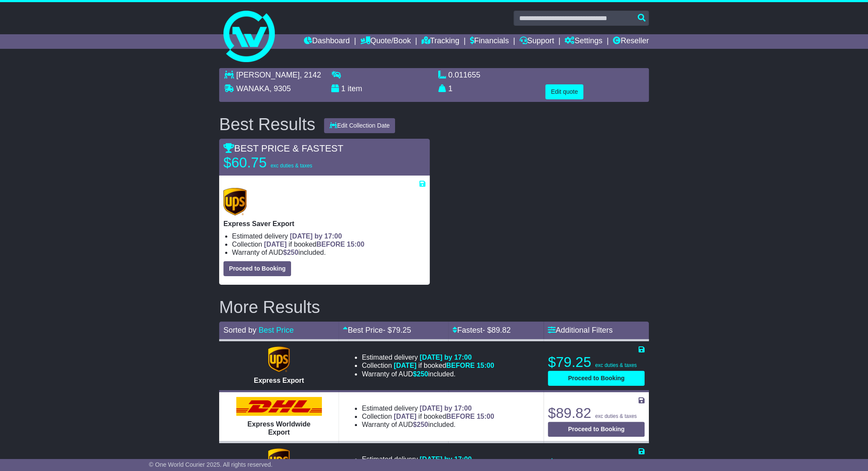 The width and height of the screenshot is (868, 471). I want to click on a: Settings, so click(584, 42).